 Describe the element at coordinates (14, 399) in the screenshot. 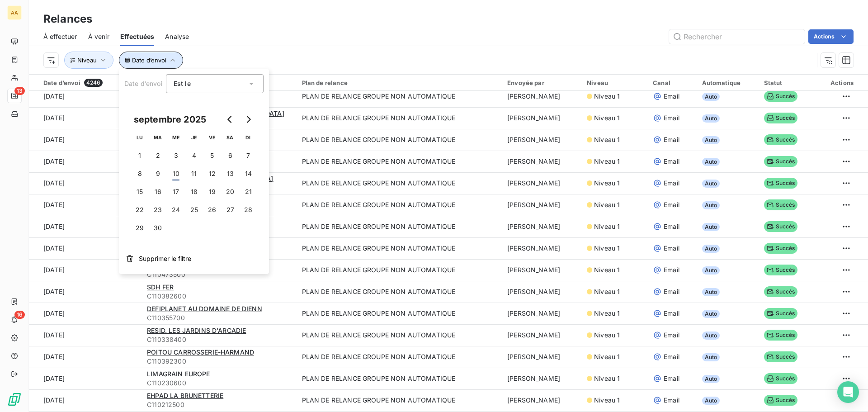

I see `img: Logo LeanPay` at that location.